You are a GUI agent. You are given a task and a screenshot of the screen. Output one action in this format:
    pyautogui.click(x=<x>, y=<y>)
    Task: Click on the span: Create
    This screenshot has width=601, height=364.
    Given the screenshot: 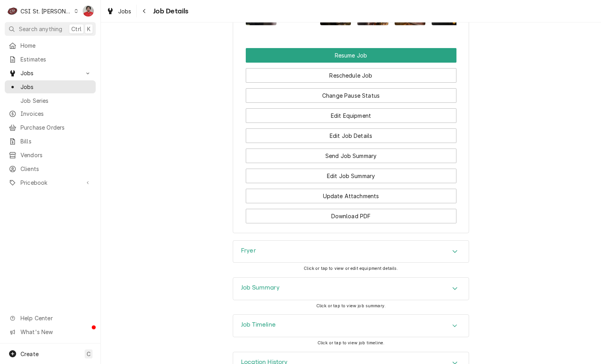 What is the action you would take?
    pyautogui.click(x=30, y=354)
    